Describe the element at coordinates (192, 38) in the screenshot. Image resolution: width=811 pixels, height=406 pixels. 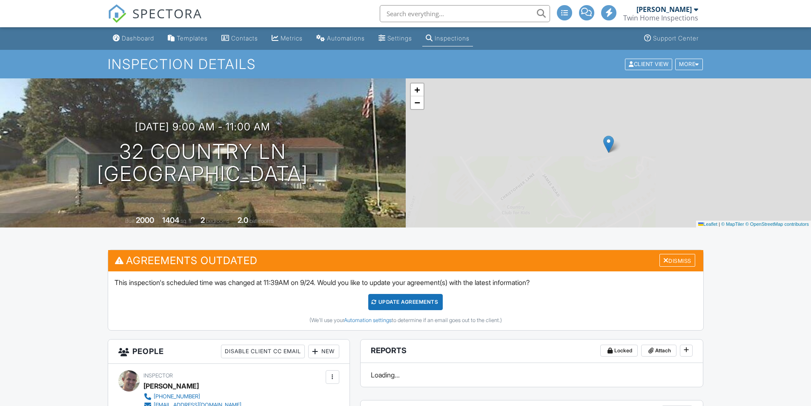
I see `div: Templates` at that location.